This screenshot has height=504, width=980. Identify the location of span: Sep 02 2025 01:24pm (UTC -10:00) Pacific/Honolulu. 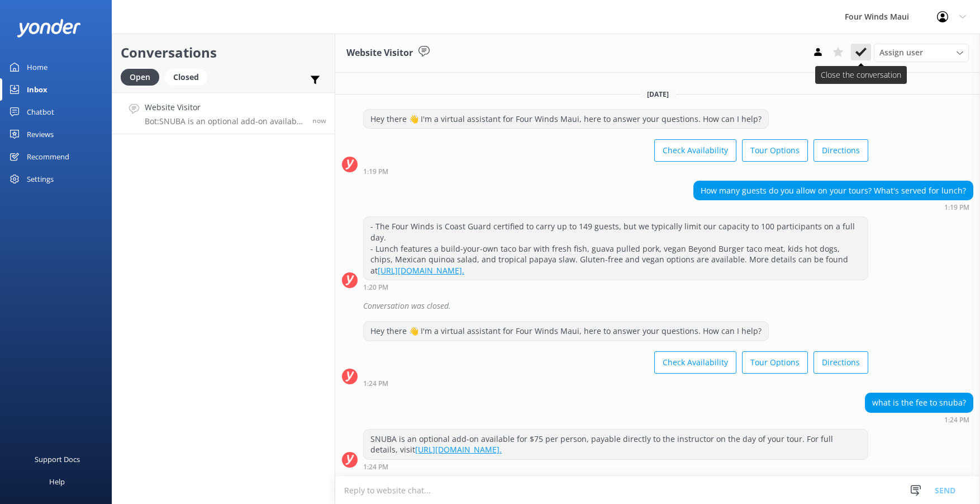
(319, 120).